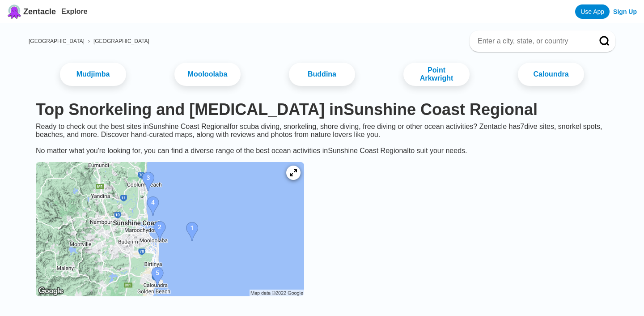  I want to click on a: Point Arkwright, so click(436, 74).